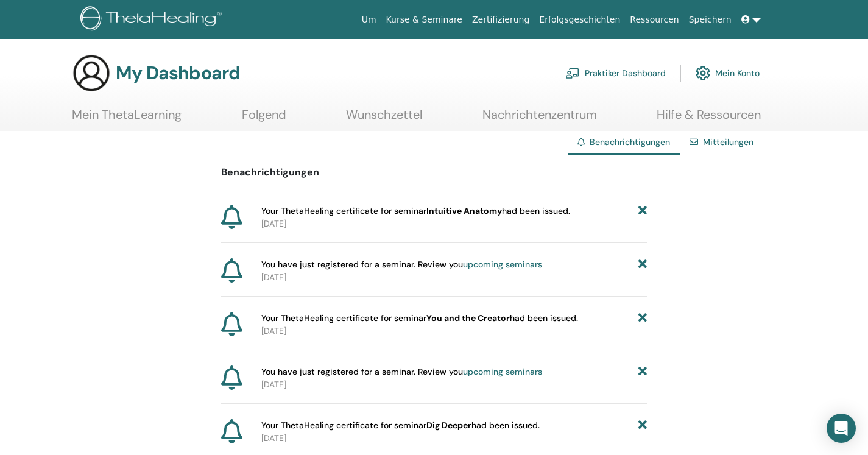 Image resolution: width=868 pixels, height=455 pixels. I want to click on span: Benachrichtigungen, so click(630, 142).